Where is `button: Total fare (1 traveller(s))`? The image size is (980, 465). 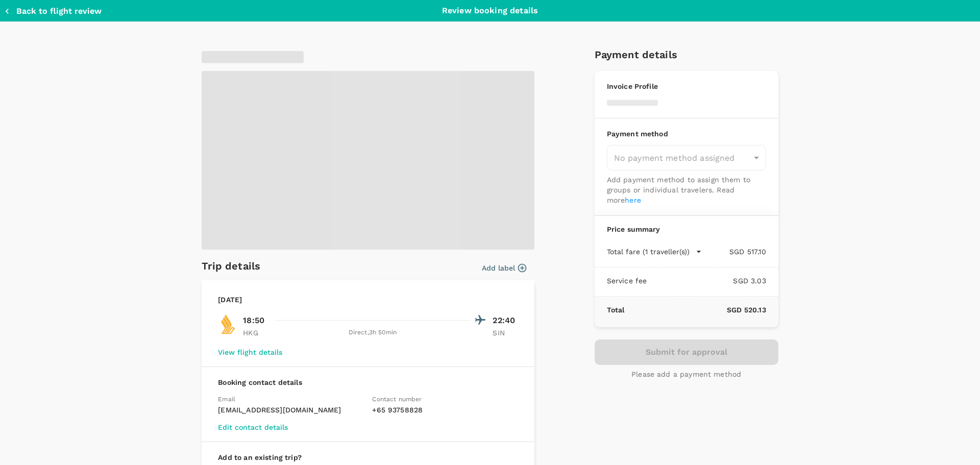 button: Total fare (1 traveller(s)) is located at coordinates (654, 252).